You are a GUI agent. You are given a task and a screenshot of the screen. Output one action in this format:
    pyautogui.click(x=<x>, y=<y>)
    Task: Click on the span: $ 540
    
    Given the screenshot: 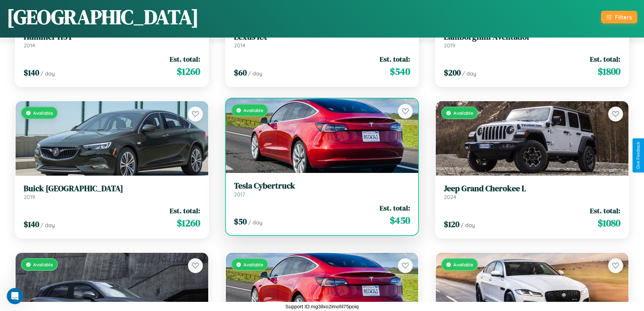 What is the action you would take?
    pyautogui.click(x=400, y=71)
    